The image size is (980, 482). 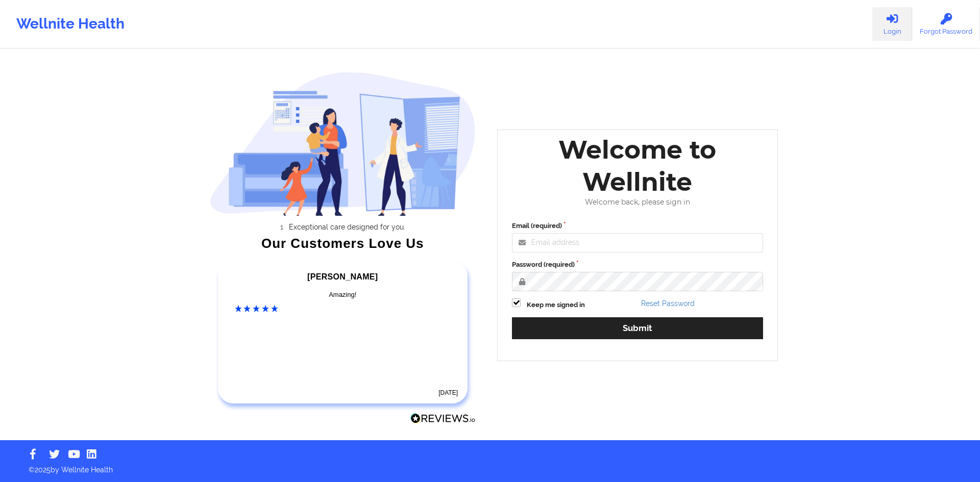 I want to click on input: Email address, so click(x=638, y=243).